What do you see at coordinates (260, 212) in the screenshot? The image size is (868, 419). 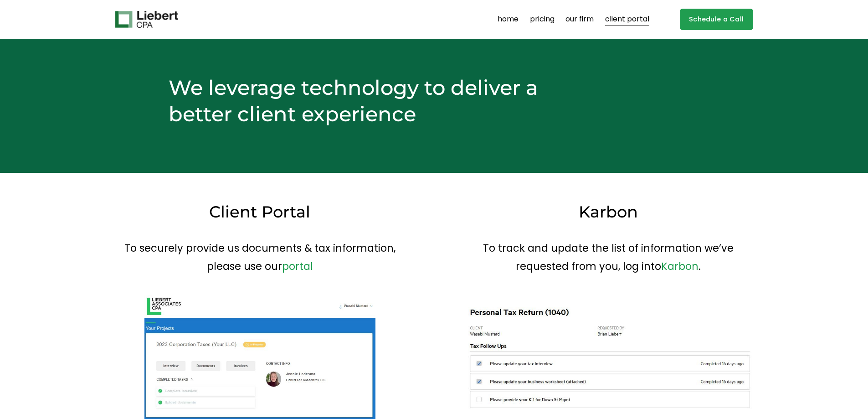 I see `h3: Client Portal` at bounding box center [260, 212].